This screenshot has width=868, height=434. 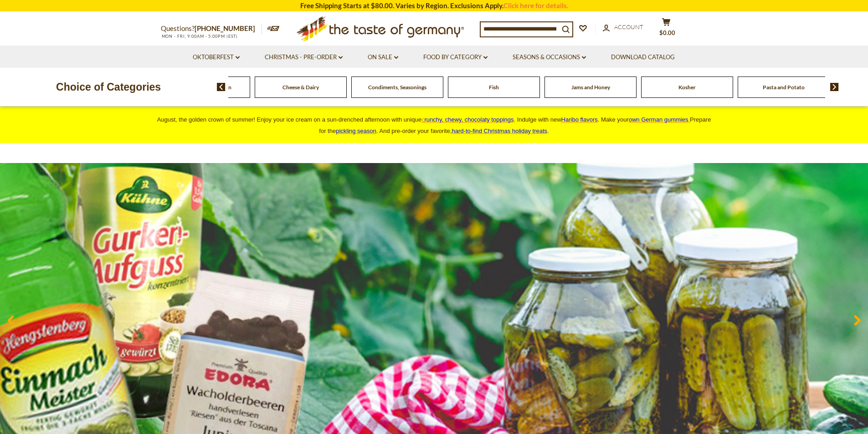 I want to click on a: crunchy, chewy, chocolaty toppings, so click(x=468, y=120).